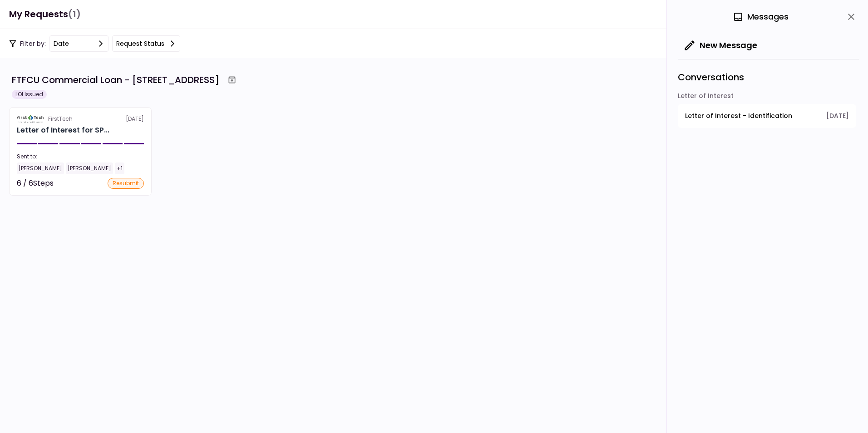 The width and height of the screenshot is (868, 433). Describe the element at coordinates (75, 14) in the screenshot. I see `span: (1)` at that location.